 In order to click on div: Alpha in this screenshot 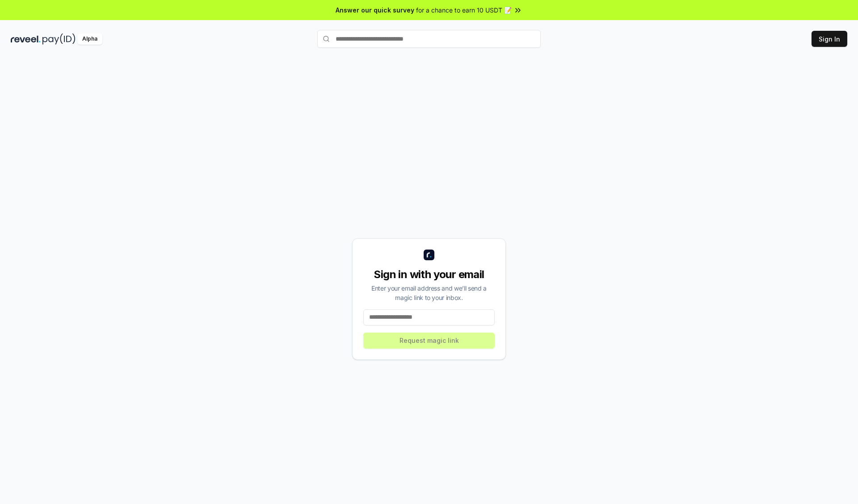, I will do `click(90, 39)`.